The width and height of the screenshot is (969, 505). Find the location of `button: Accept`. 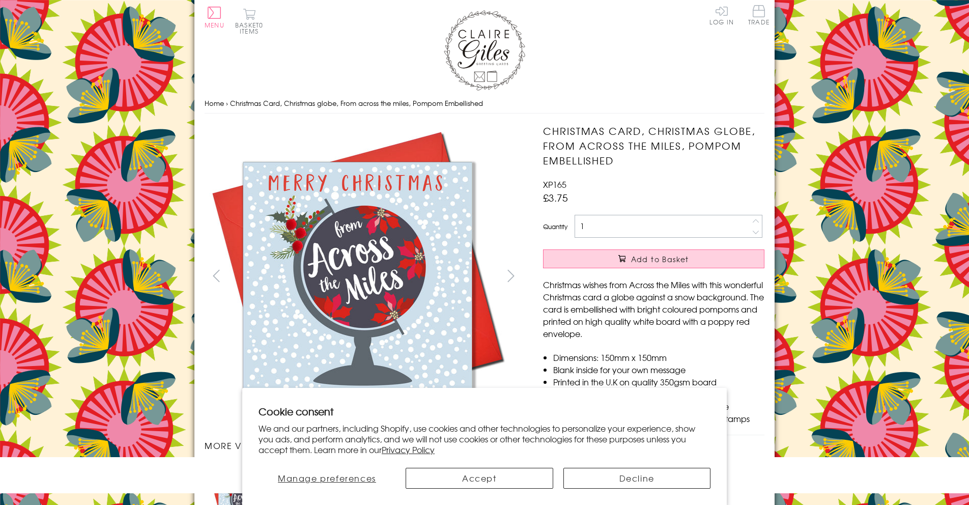

button: Accept is located at coordinates (479, 478).